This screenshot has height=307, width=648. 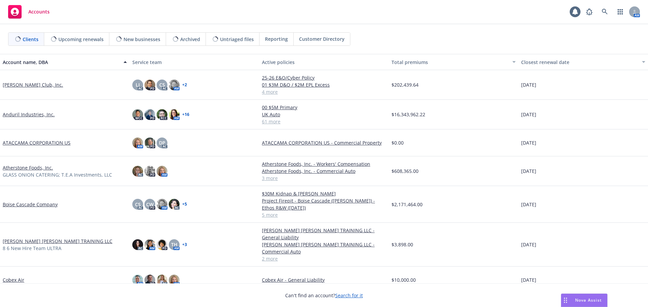 I want to click on a: 5 more, so click(x=324, y=215).